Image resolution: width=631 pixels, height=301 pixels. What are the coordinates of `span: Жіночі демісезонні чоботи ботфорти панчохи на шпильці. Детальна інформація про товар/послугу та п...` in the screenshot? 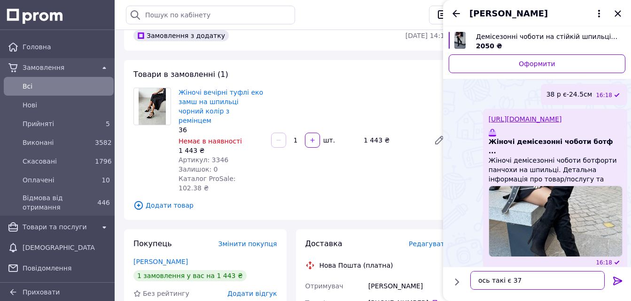 It's located at (555, 170).